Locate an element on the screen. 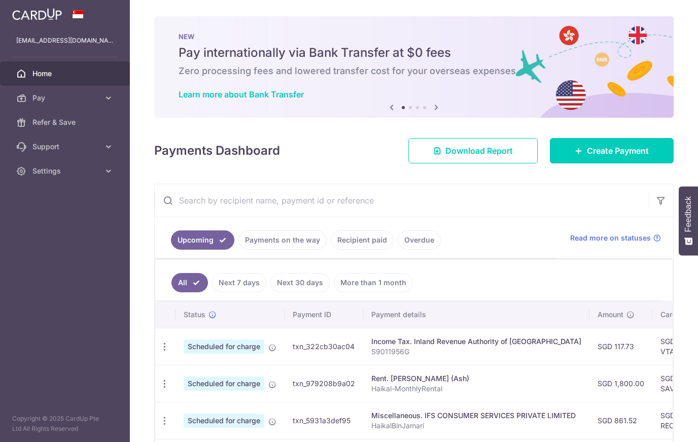 This screenshot has width=698, height=442. td: txn_979208b9a02 is located at coordinates (324, 383).